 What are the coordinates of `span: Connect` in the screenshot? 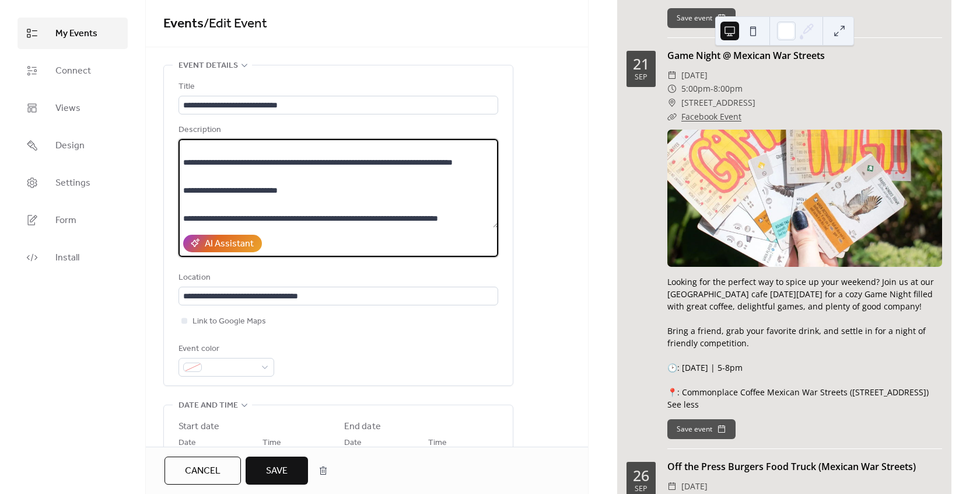 It's located at (73, 71).